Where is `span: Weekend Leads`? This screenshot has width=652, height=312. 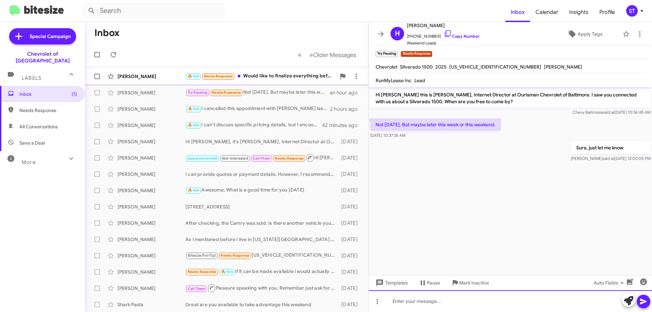
span: Weekend Leads is located at coordinates (443, 43).